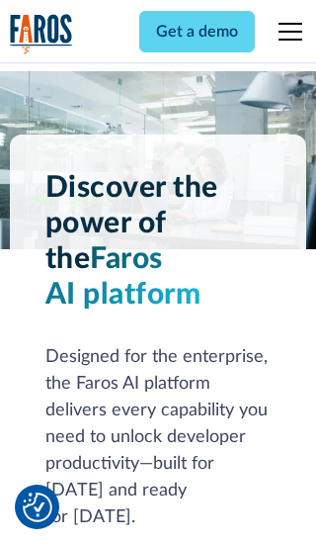  I want to click on div: menu, so click(287, 32).